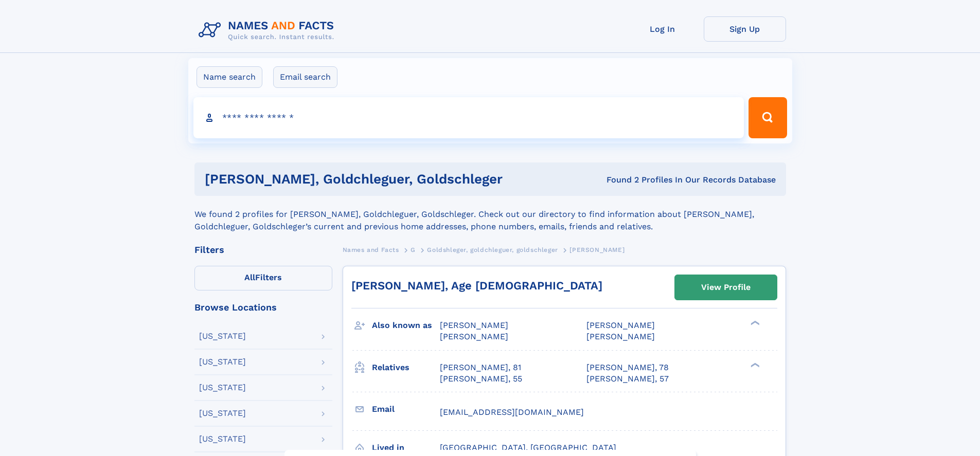  Describe the element at coordinates (726, 287) in the screenshot. I see `div: View Profile` at that location.